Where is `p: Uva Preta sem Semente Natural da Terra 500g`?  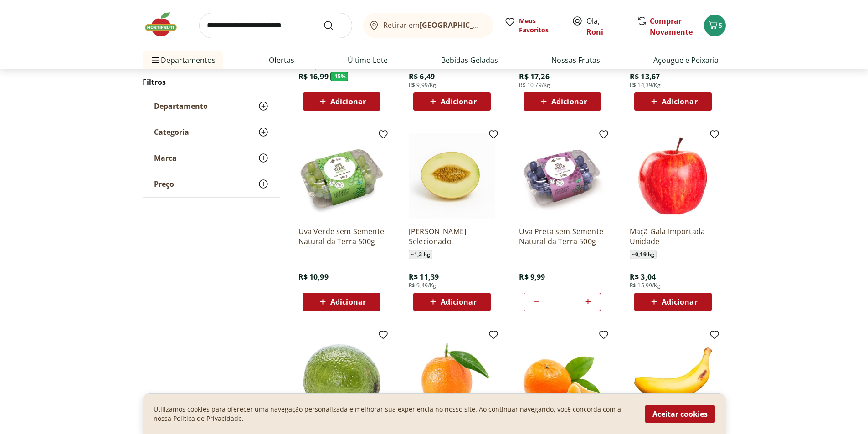 p: Uva Preta sem Semente Natural da Terra 500g is located at coordinates (562, 237).